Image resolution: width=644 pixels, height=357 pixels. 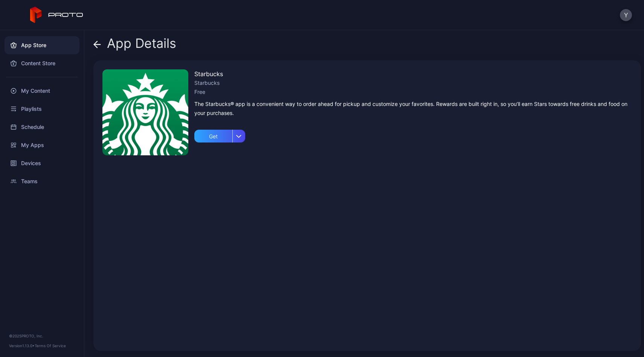 What do you see at coordinates (42, 109) in the screenshot?
I see `a: Playlists` at bounding box center [42, 109].